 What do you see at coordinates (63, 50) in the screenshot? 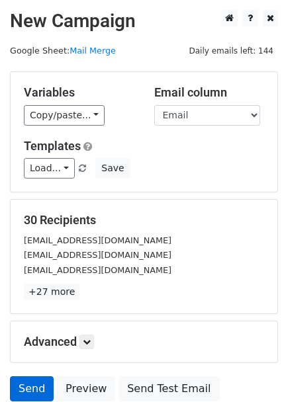
I see `small: Google Sheet:` at bounding box center [63, 50].